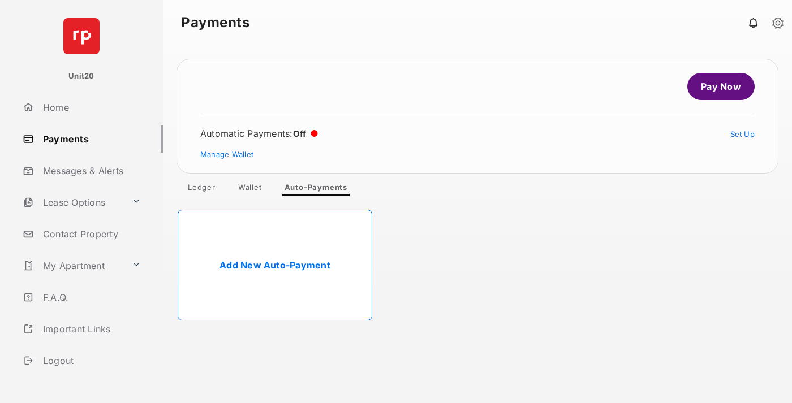  Describe the element at coordinates (316, 189) in the screenshot. I see `a: Auto-Payments` at that location.